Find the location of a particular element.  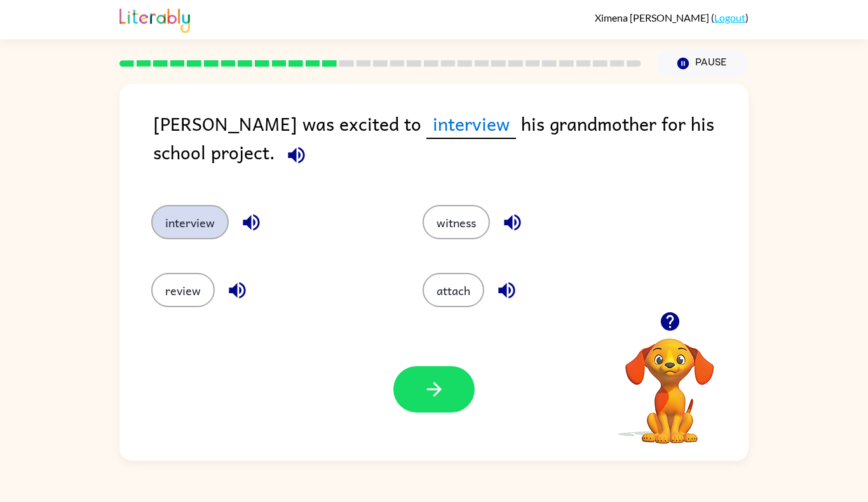

video: Your browser must support playing .mp4 files to use Literably. Please try using another browser. is located at coordinates (670, 382).